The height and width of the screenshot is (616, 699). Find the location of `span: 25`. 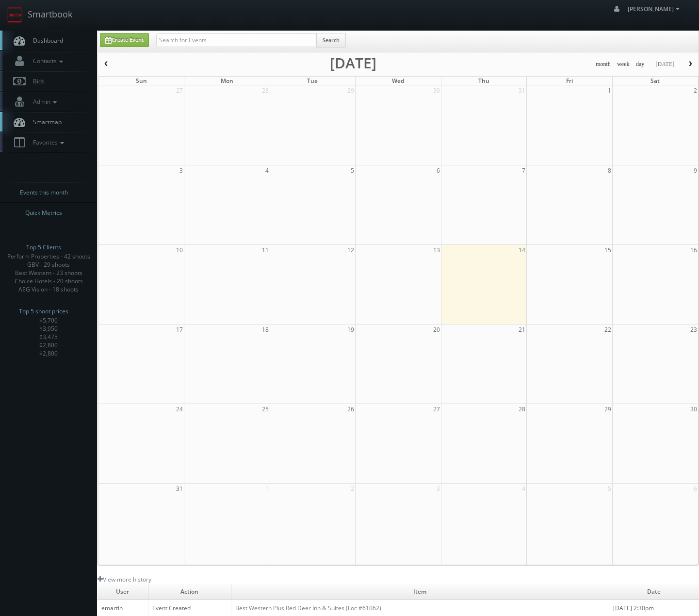

span: 25 is located at coordinates (265, 409).